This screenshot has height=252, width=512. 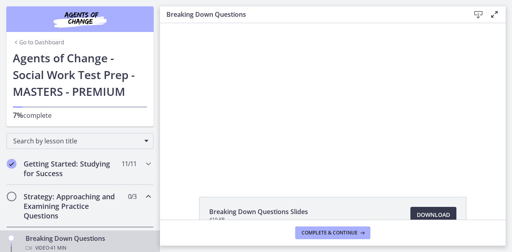 I want to click on button: Complete & continue, so click(x=333, y=233).